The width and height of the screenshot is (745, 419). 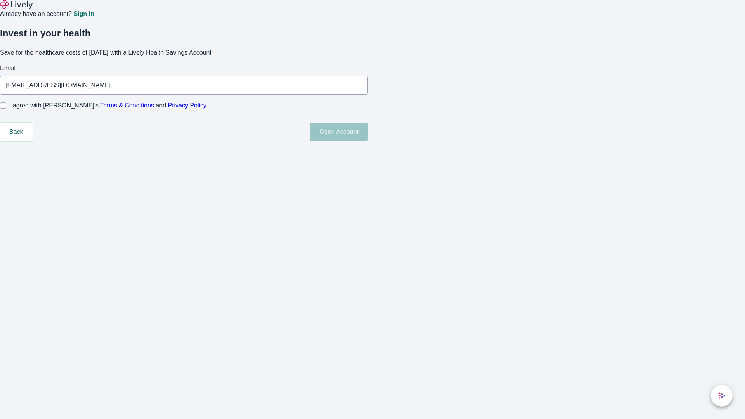 I want to click on div: Sign in, so click(x=83, y=14).